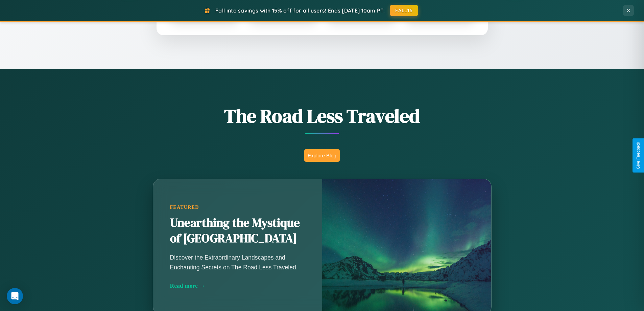  Describe the element at coordinates (638, 156) in the screenshot. I see `div: Give Feedback` at that location.